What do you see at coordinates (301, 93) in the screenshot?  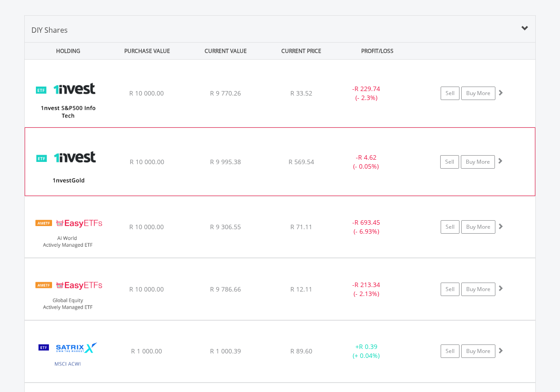 I see `span: R 33.52` at bounding box center [301, 93].